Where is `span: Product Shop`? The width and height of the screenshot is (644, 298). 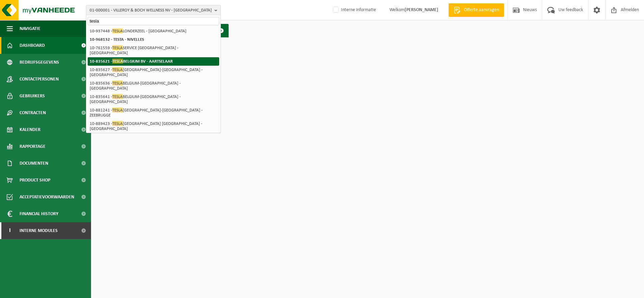 span: Product Shop is located at coordinates (34, 180).